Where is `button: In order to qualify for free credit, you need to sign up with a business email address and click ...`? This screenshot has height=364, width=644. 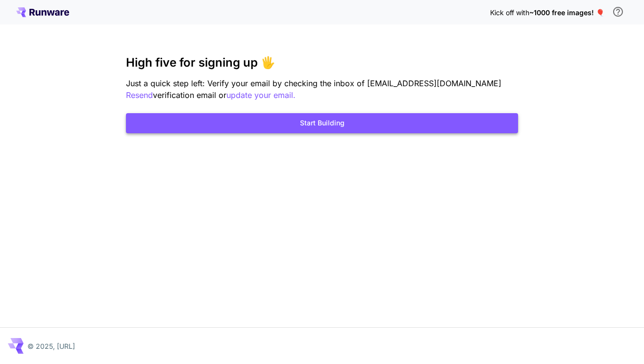 button: In order to qualify for free credit, you need to sign up with a business email address and click ... is located at coordinates (618, 12).